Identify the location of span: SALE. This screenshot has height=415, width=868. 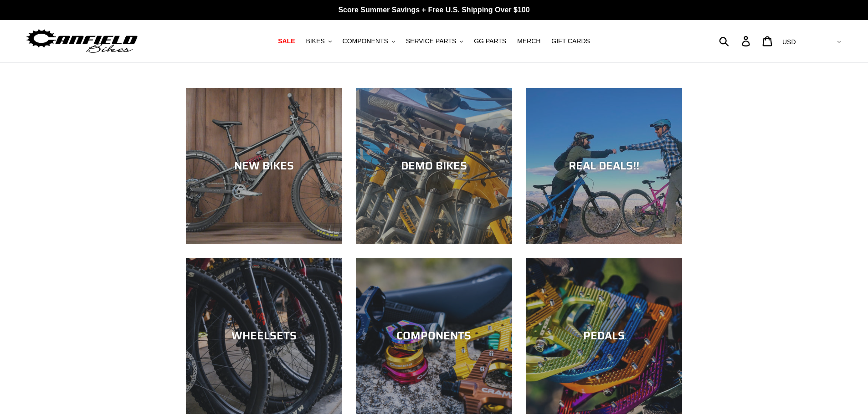
(286, 41).